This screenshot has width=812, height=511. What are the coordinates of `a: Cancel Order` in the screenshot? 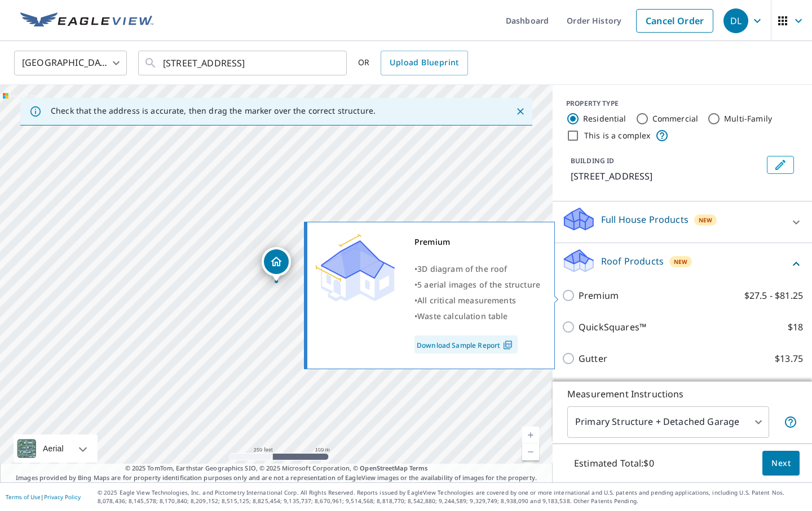 It's located at (674, 21).